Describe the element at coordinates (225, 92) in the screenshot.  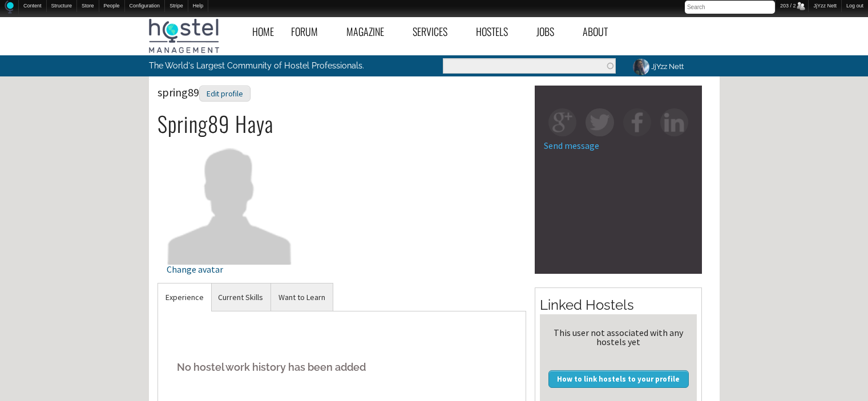
I see `a: Edit profile` at that location.